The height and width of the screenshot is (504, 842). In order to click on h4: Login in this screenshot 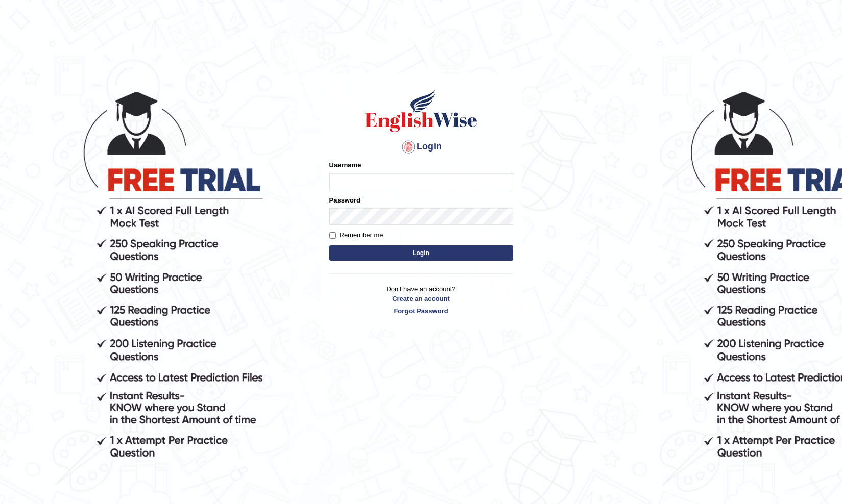, I will do `click(421, 147)`.